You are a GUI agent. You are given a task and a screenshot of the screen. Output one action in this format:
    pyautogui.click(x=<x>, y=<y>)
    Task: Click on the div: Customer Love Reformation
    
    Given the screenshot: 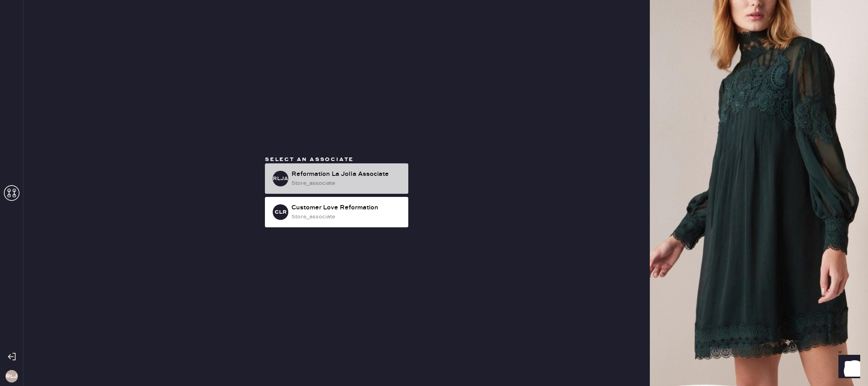 What is the action you would take?
    pyautogui.click(x=347, y=208)
    